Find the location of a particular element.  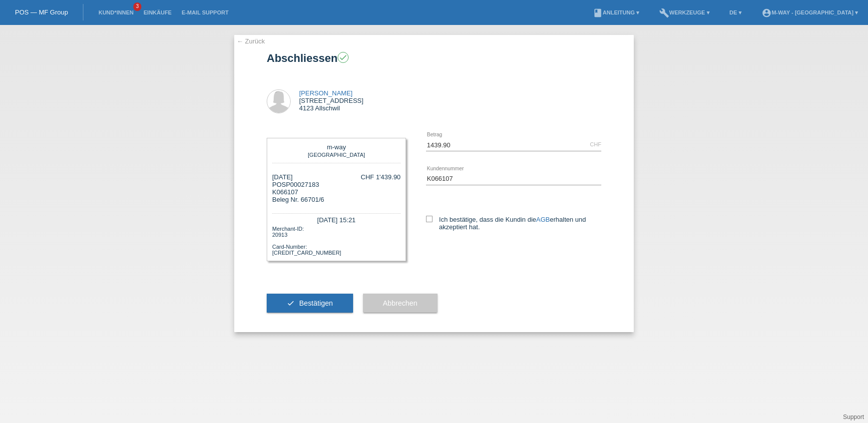

div: CHF 1'439.90 is located at coordinates (381, 176).